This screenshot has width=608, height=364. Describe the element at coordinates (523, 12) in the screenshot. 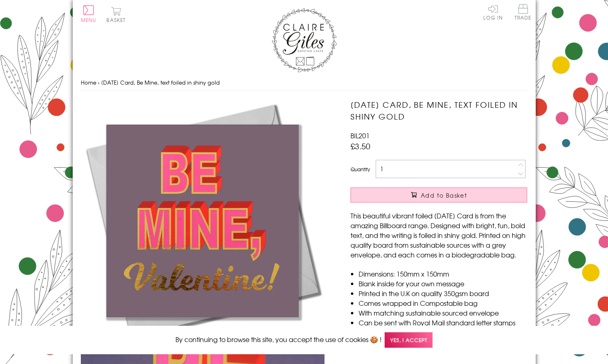

I see `a: Trade` at that location.